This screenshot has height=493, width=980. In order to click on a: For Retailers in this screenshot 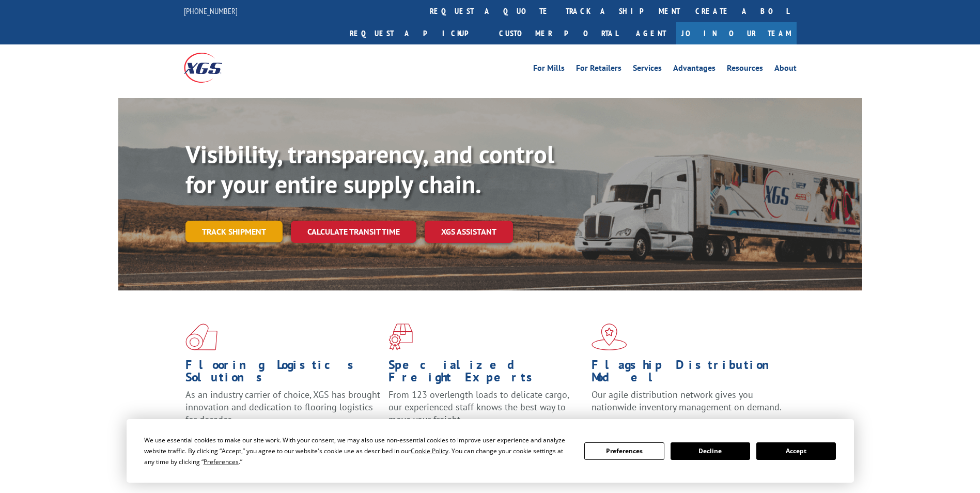, I will do `click(599, 69)`.